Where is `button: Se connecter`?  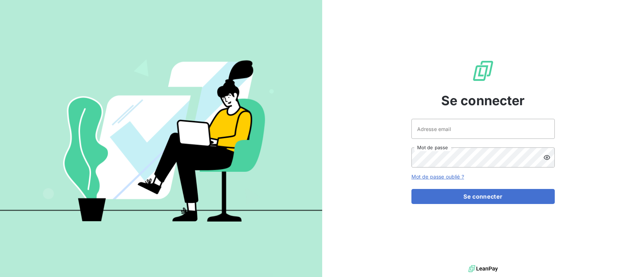 button: Se connecter is located at coordinates (483, 197).